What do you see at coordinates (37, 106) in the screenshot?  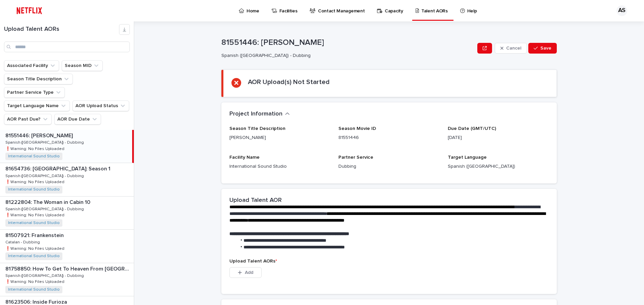 I see `button: Target Language Name` at bounding box center [37, 106].